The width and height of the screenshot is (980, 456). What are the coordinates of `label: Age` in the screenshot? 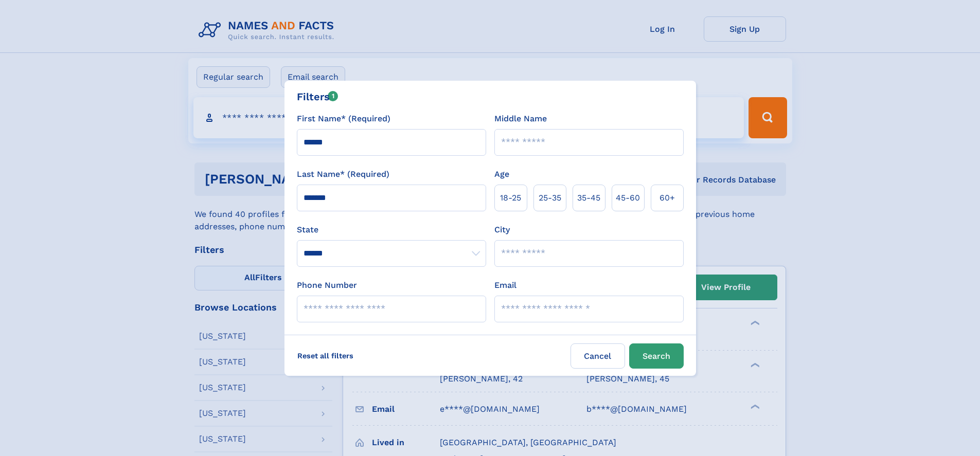 It's located at (502, 174).